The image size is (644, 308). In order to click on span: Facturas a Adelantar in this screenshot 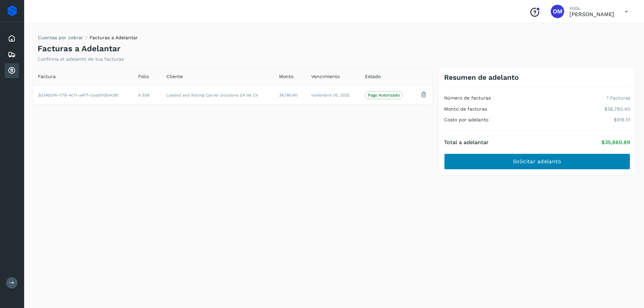, I will do `click(114, 38)`.